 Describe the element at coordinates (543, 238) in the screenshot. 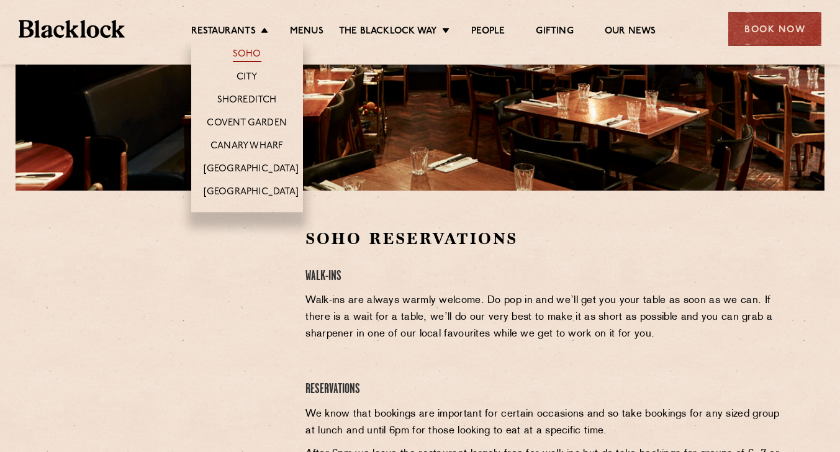

I see `h2: Soho Reservations` at that location.